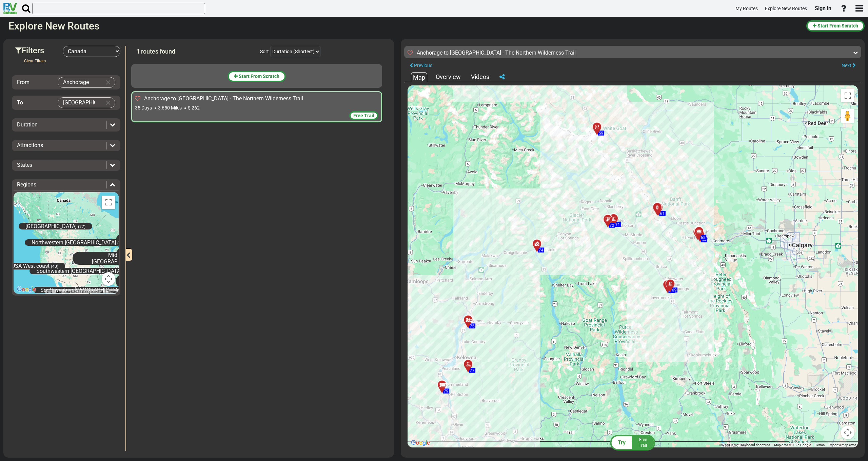 Image resolution: width=868 pixels, height=461 pixels. I want to click on img: RvPlanetLogo.png, so click(10, 9).